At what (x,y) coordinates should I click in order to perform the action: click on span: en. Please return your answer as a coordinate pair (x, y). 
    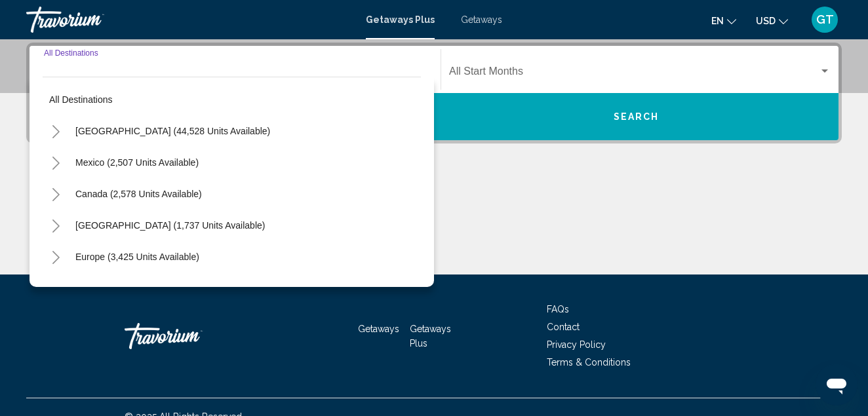
    Looking at the image, I should click on (718, 21).